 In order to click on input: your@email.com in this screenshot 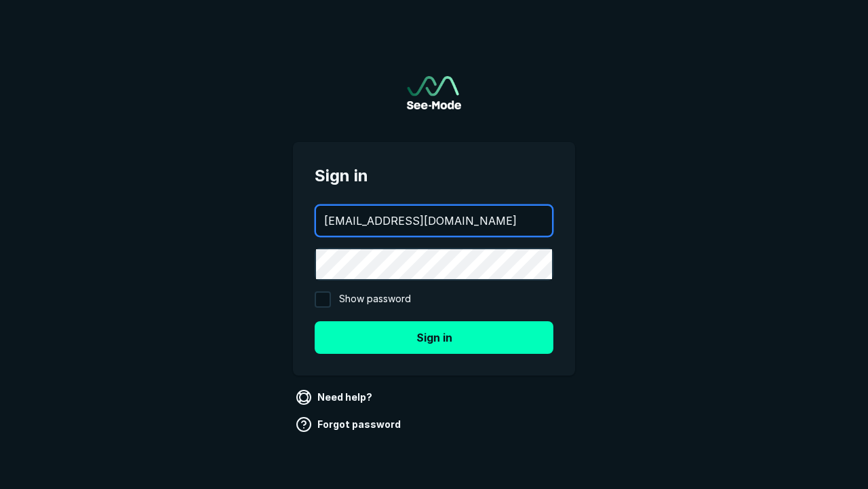, I will do `click(434, 221)`.